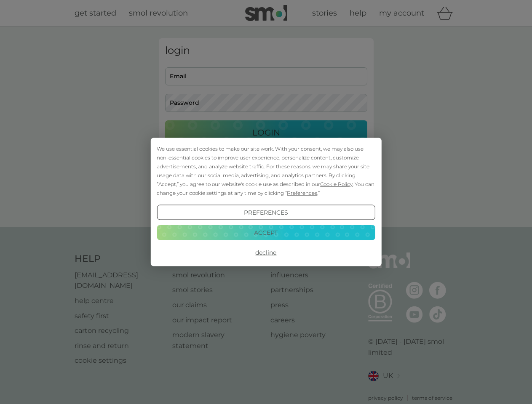 This screenshot has height=404, width=532. I want to click on button: Decline, so click(266, 252).